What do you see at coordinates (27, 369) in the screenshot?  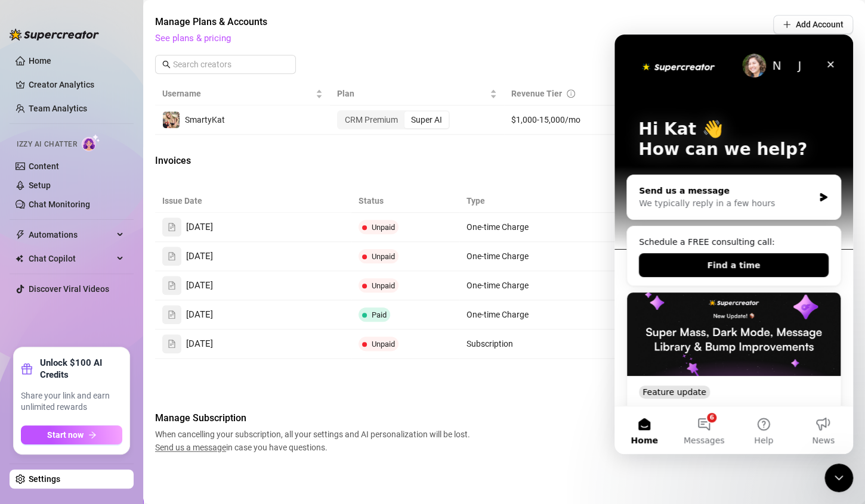 I see `span: gift` at bounding box center [27, 369].